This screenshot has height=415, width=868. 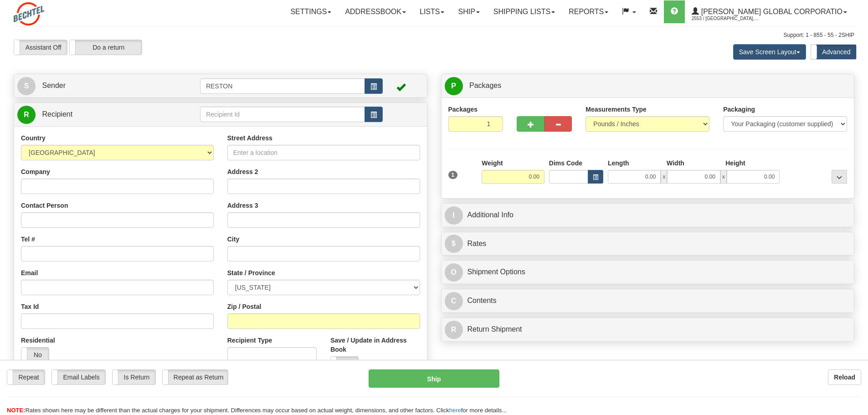 I want to click on a: $Rates, so click(x=647, y=243).